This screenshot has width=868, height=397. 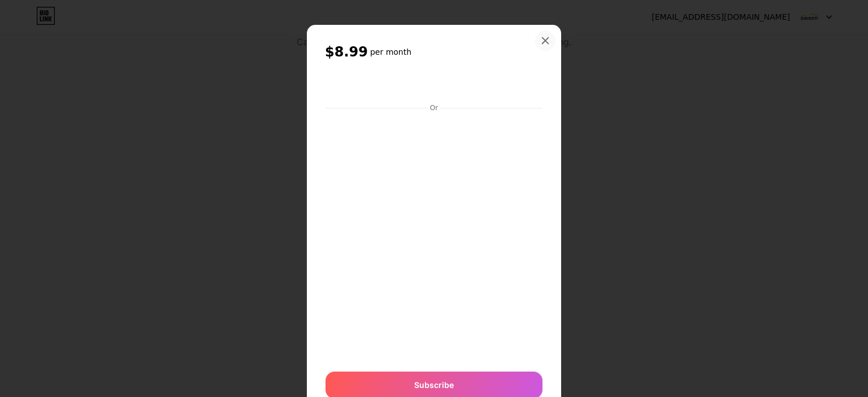 What do you see at coordinates (390, 52) in the screenshot?
I see `h6: per month` at bounding box center [390, 52].